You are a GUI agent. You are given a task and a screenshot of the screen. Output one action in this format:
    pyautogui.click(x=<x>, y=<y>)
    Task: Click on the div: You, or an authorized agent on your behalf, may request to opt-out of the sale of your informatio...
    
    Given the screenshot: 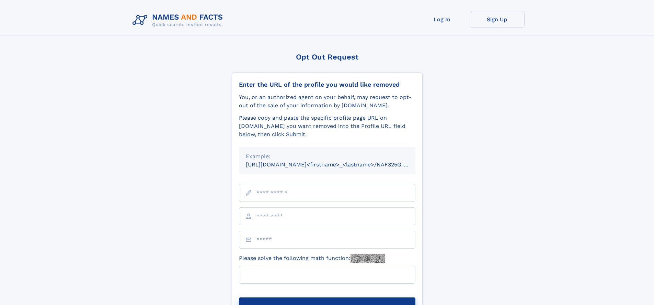 What is the action you would take?
    pyautogui.click(x=327, y=101)
    